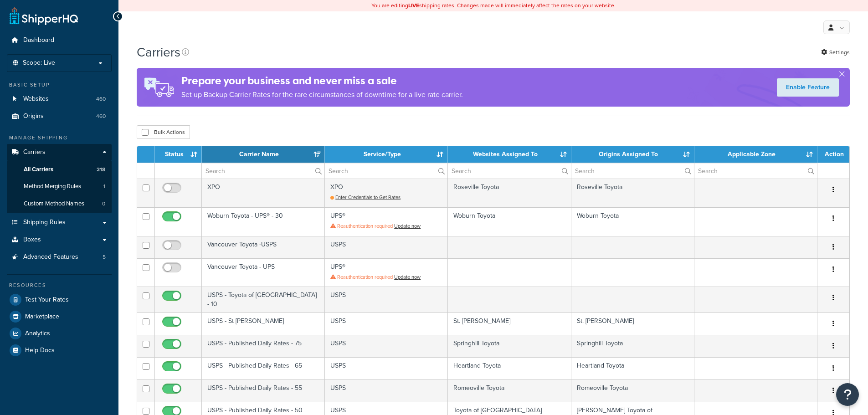  Describe the element at coordinates (59, 40) in the screenshot. I see `a: Dashboard` at that location.